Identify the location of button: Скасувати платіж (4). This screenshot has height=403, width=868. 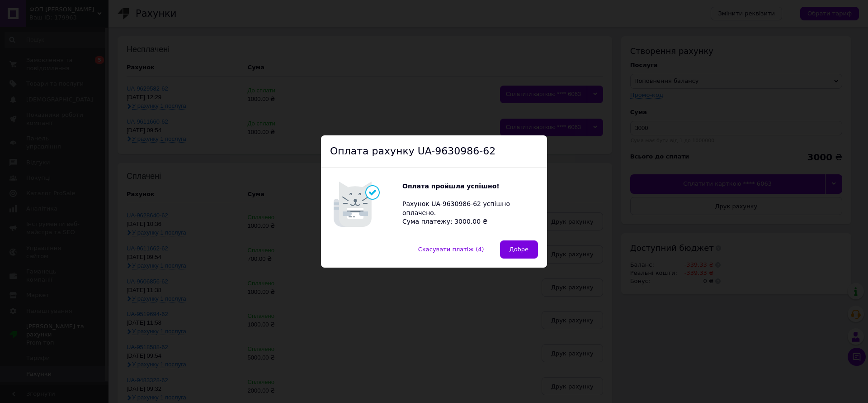
(451, 249).